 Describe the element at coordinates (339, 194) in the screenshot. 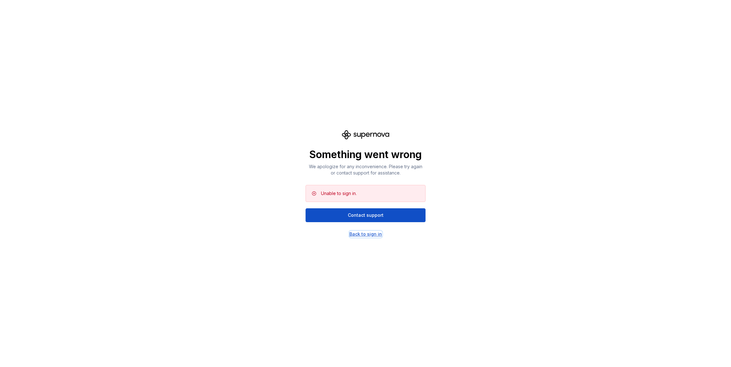

I see `div: Unable to sign in.` at that location.